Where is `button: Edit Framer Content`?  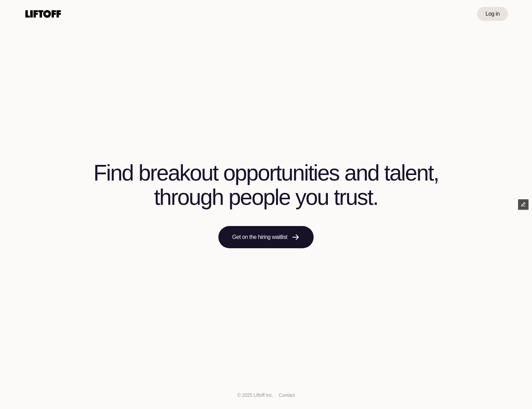 button: Edit Framer Content is located at coordinates (523, 204).